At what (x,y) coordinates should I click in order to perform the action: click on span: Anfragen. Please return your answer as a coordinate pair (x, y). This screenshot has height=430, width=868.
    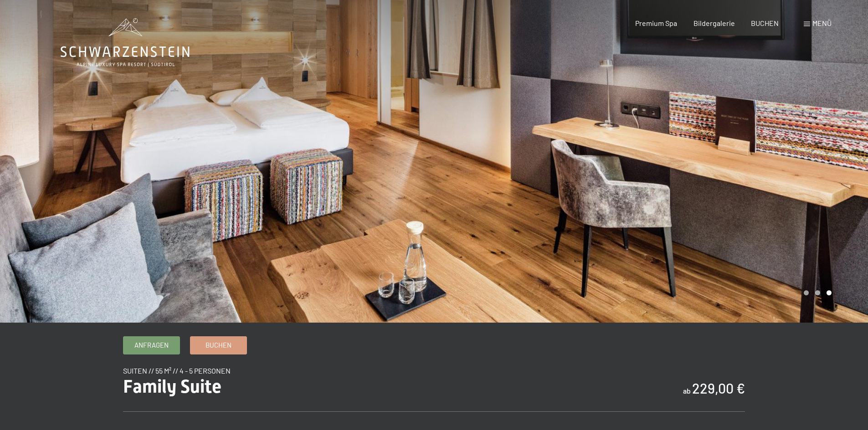
    Looking at the image, I should click on (151, 346).